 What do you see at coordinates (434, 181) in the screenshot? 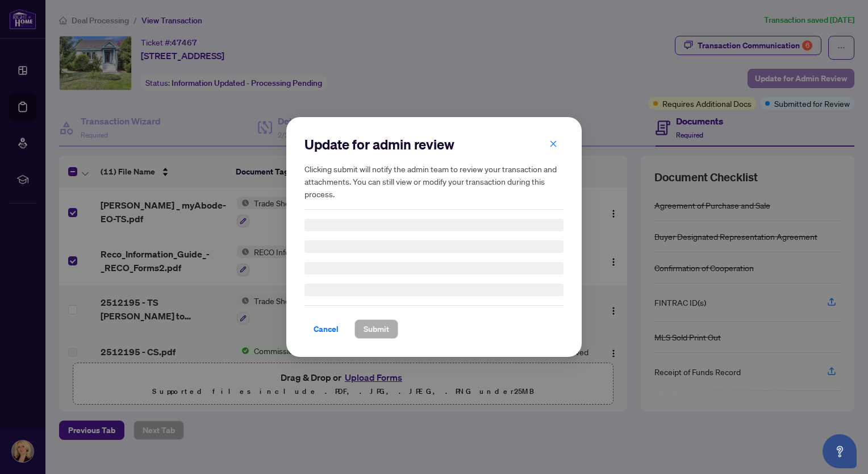
I see `h5: Clicking submit will notify the admin team to review your transaction and attachments. You can st...` at bounding box center [434, 181].